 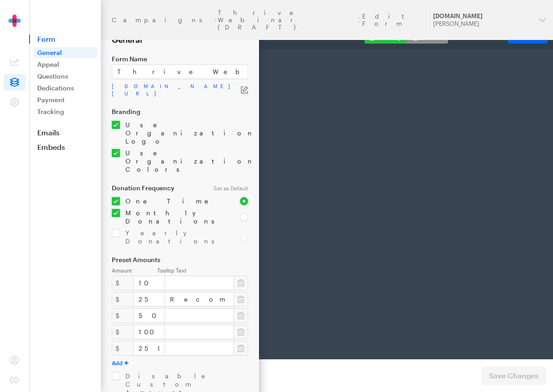 What do you see at coordinates (65, 100) in the screenshot?
I see `a: Payment` at bounding box center [65, 100].